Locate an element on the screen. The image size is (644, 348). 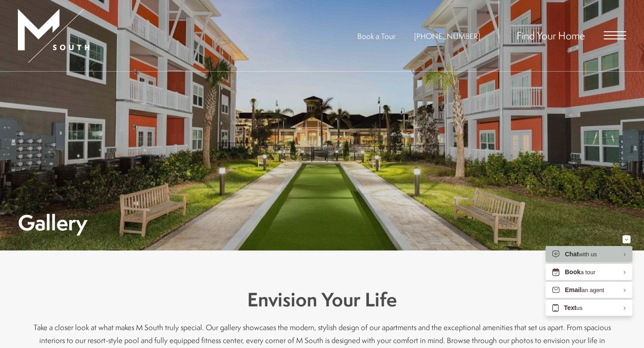
a: Call Us at 813-570-8014 is located at coordinates (447, 36).